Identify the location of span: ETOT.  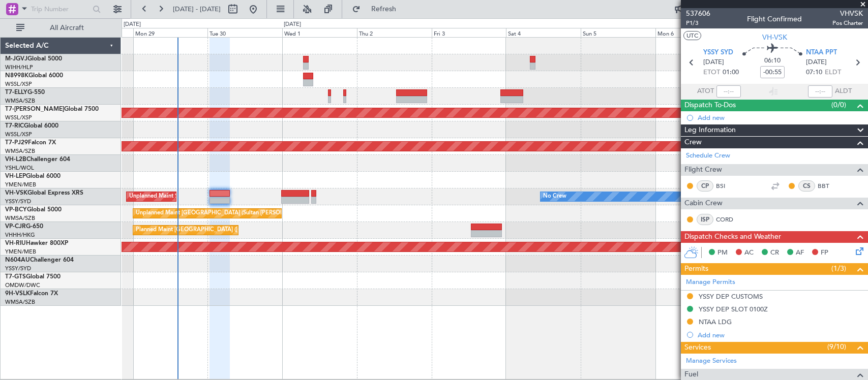
(711, 73).